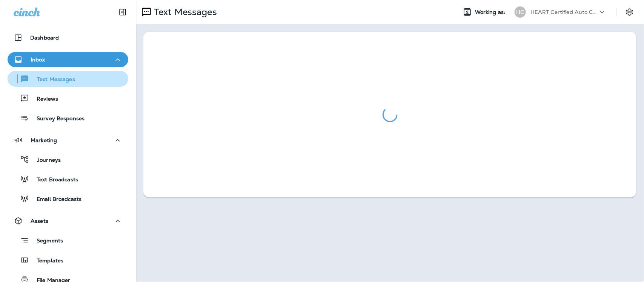  What do you see at coordinates (45, 160) in the screenshot?
I see `p: Journeys` at bounding box center [45, 160].